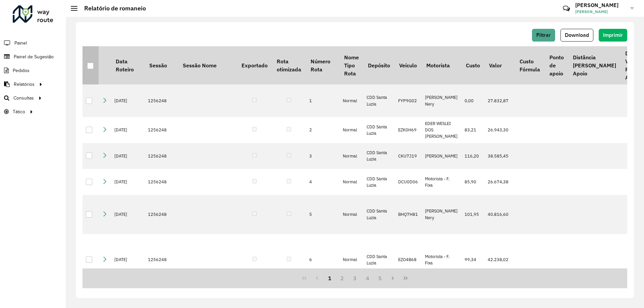 This screenshot has width=644, height=308. What do you see at coordinates (408, 260) in the screenshot?
I see `td: EZO4B68` at bounding box center [408, 260].